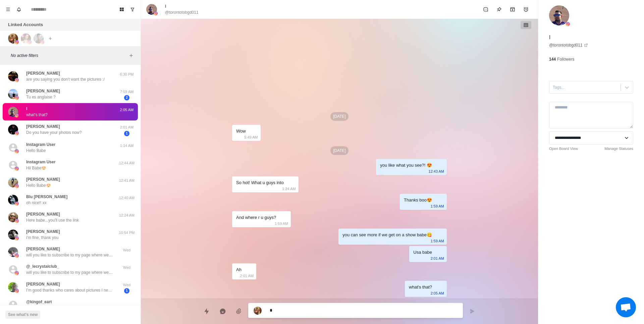  What do you see at coordinates (241, 131) in the screenshot?
I see `div: Wow` at bounding box center [241, 131].